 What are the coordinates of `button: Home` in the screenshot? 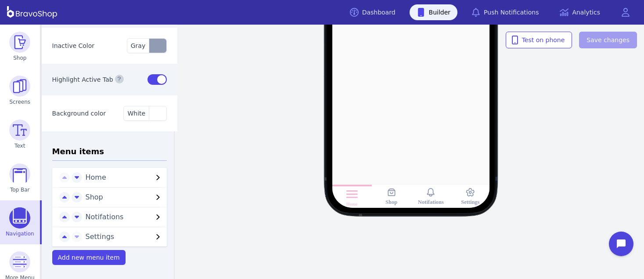 It's located at (125, 178).